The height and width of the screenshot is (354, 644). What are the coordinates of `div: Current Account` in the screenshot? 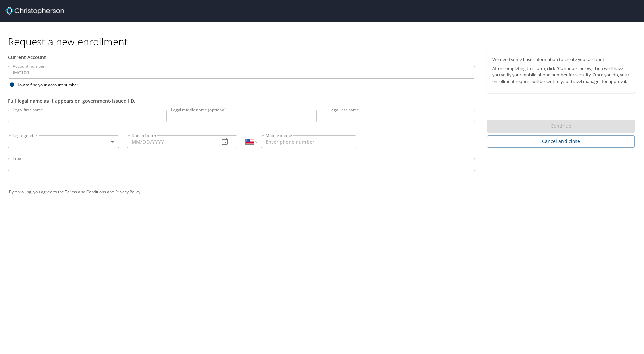 It's located at (242, 57).